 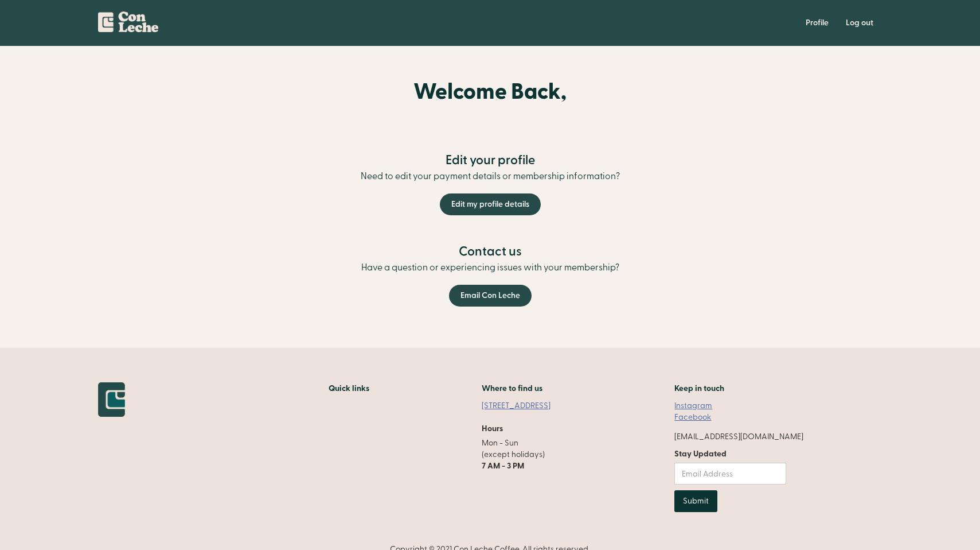 I want to click on a: Log out, so click(x=859, y=23).